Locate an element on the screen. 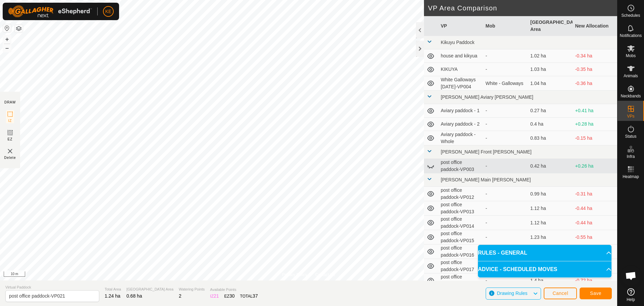 The height and width of the screenshot is (306, 644). span: Help is located at coordinates (631, 300).